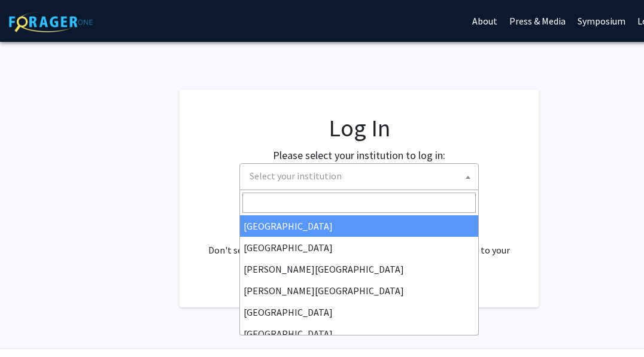  Describe the element at coordinates (359, 155) in the screenshot. I see `label: Please select your institution to log in:` at that location.